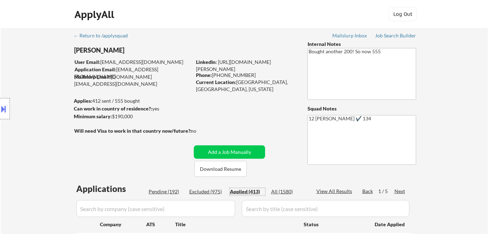 The width and height of the screenshot is (488, 234). I want to click on strong: Current Location:, so click(216, 82).